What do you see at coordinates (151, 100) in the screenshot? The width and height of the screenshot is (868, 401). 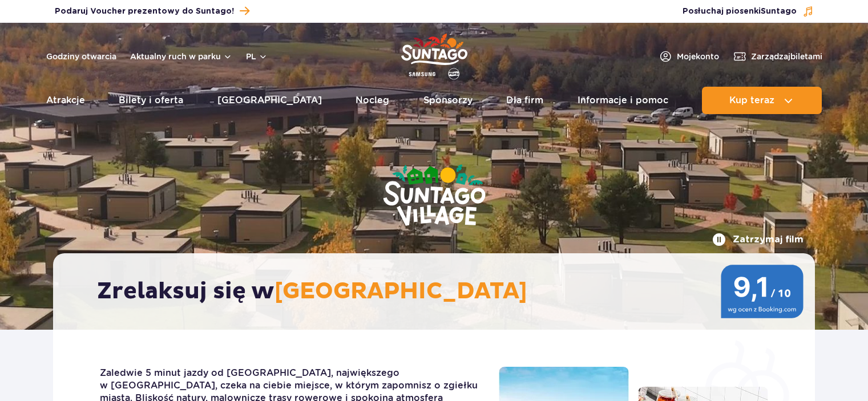 I see `a: Bilety i oferta` at bounding box center [151, 100].